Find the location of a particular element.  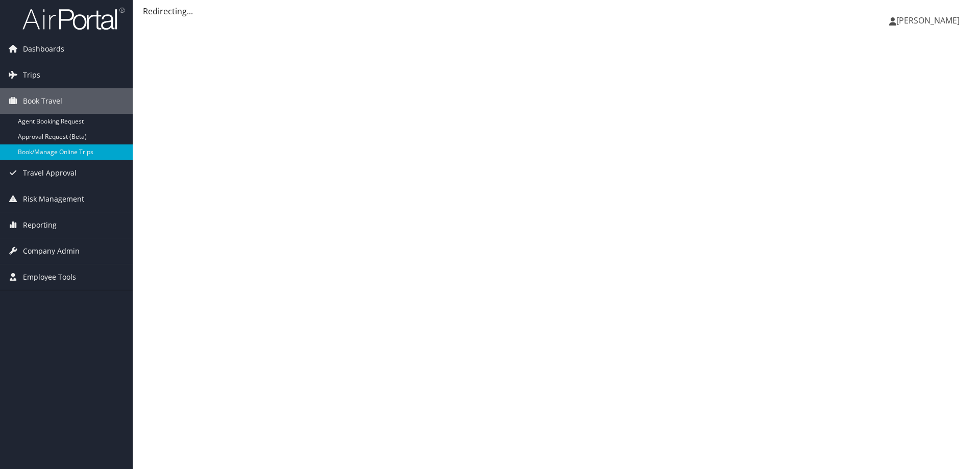

span: Risk Management is located at coordinates (54, 199).